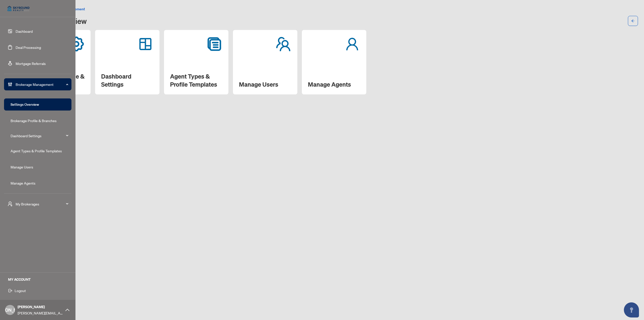  What do you see at coordinates (38, 290) in the screenshot?
I see `button: Logout` at bounding box center [38, 290].